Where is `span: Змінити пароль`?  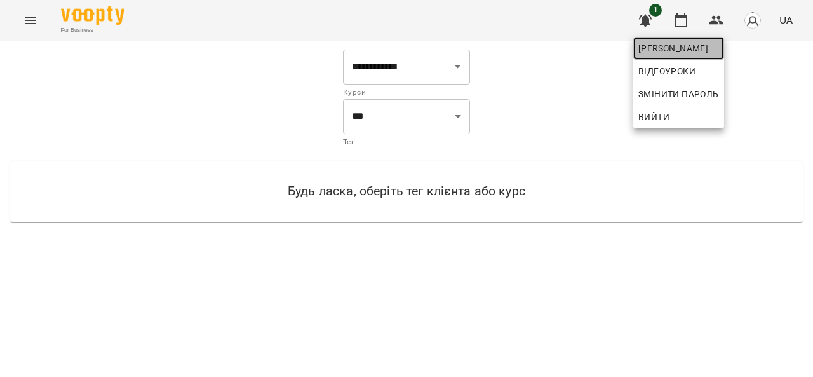 span: Змінити пароль is located at coordinates (678, 94).